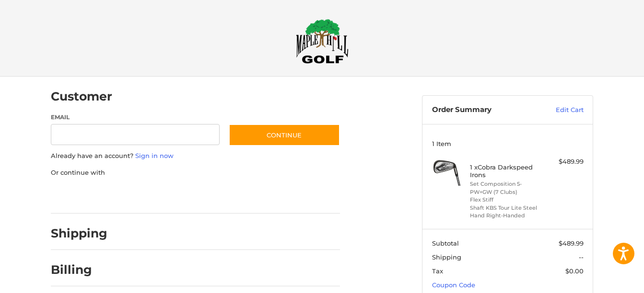  What do you see at coordinates (78, 270) in the screenshot?
I see `h2: Billing` at bounding box center [78, 270].